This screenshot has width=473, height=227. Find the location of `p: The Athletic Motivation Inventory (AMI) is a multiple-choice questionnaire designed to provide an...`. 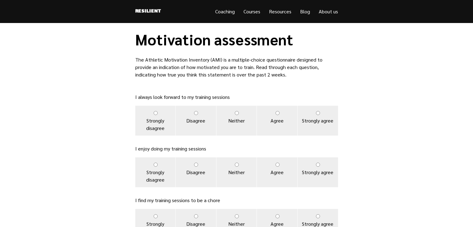

p: The Athletic Motivation Inventory (AMI) is a multiple-choice questionnaire designed to provide an... is located at coordinates (237, 67).